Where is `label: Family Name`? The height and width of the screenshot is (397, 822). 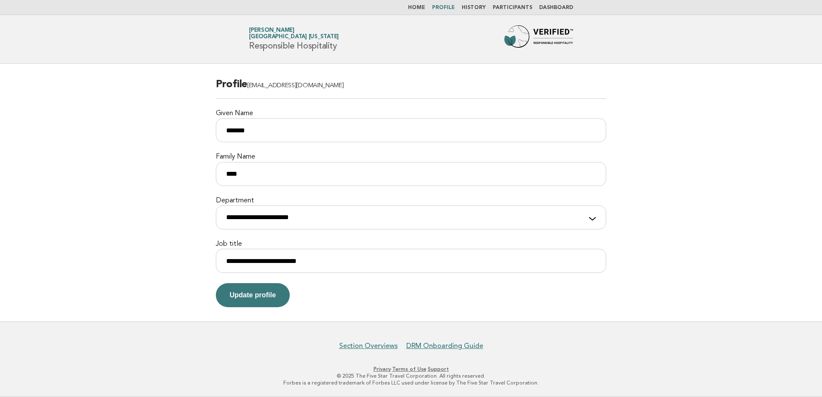 label: Family Name is located at coordinates (411, 157).